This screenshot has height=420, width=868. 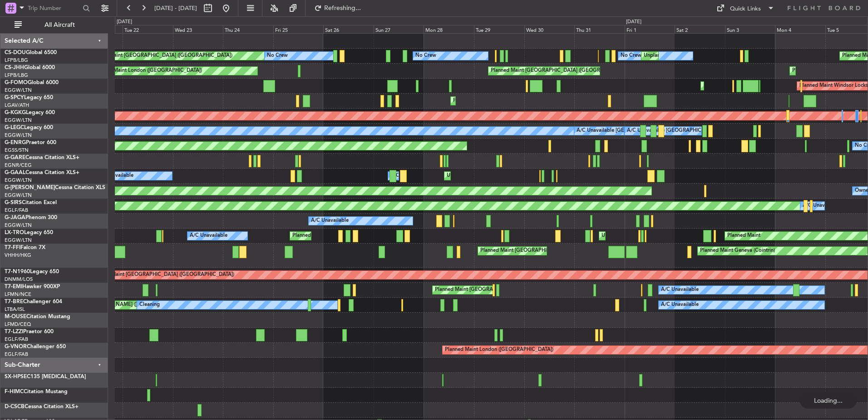 I want to click on span: M-OUSE, so click(x=16, y=317).